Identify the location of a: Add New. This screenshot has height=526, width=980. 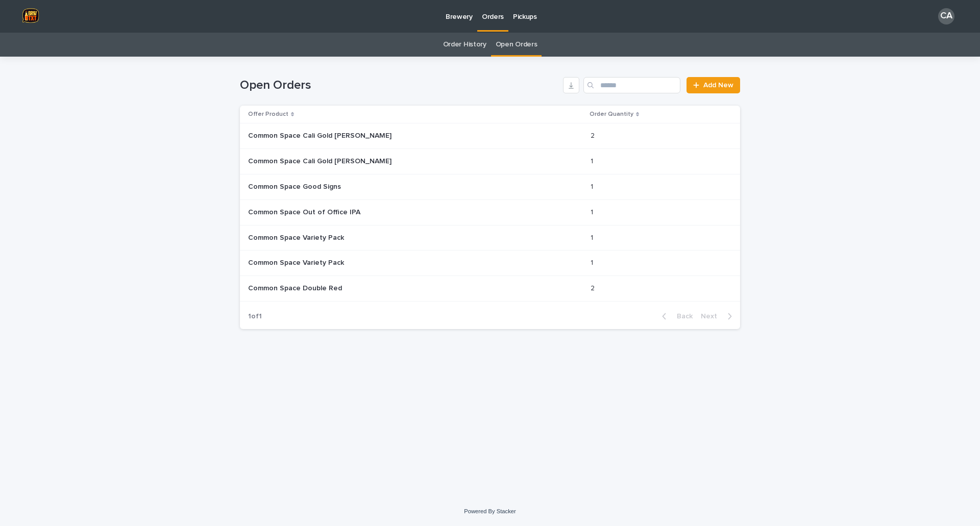
(713, 85).